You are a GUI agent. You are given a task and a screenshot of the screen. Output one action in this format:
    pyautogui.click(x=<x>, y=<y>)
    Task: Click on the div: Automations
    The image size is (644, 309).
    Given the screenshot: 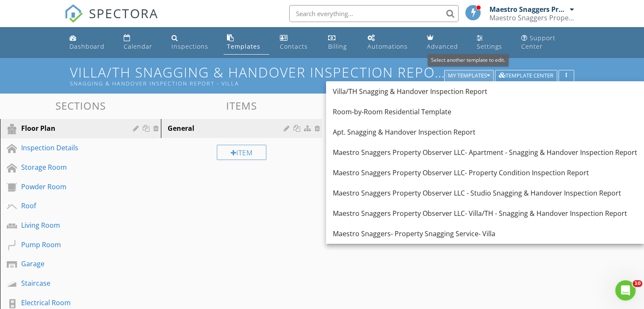 What is the action you would take?
    pyautogui.click(x=387, y=46)
    